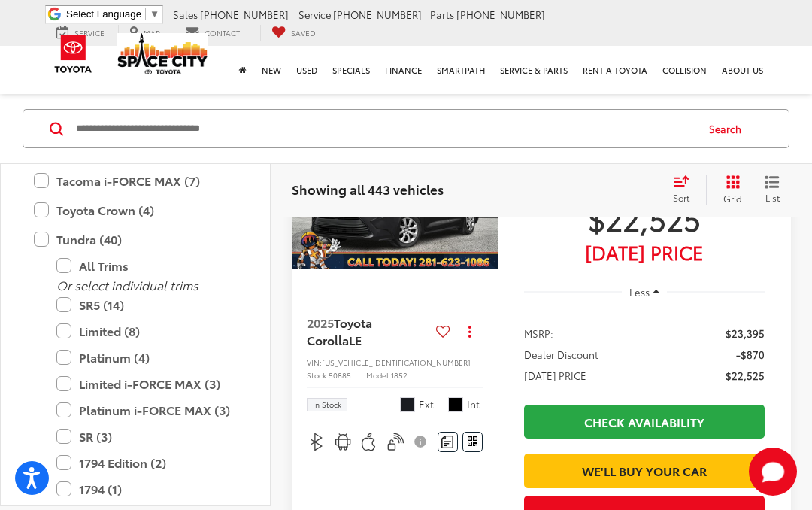 The height and width of the screenshot is (510, 812). I want to click on a: Finance, so click(403, 70).